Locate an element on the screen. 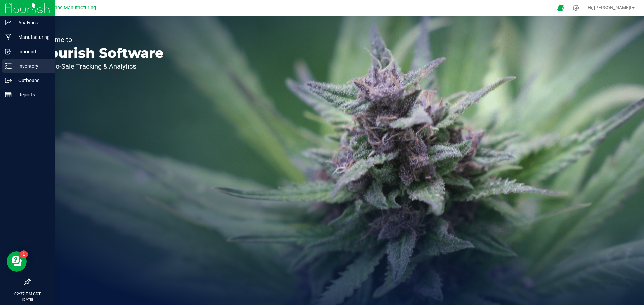  p: Welcome to is located at coordinates (100, 40).